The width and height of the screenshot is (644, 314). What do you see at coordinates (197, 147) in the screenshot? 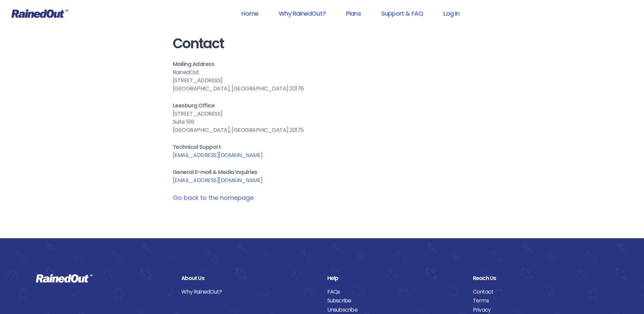
I see `b: Technical Support` at bounding box center [197, 147].